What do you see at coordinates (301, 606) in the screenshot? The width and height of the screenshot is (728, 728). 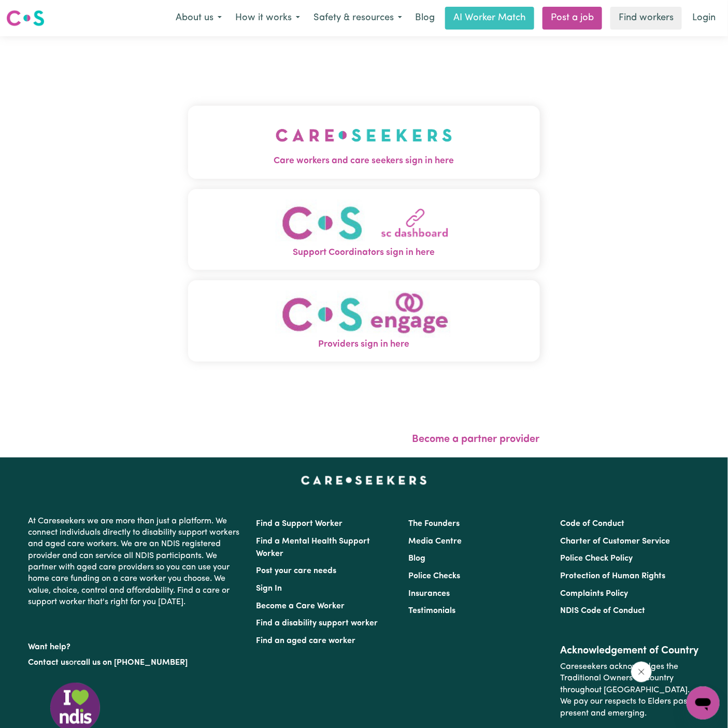 I see `a: Become a Care Worker` at bounding box center [301, 606].